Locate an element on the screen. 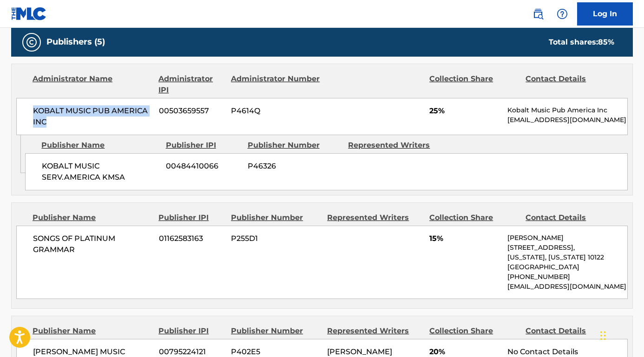 The image size is (644, 357). a: Log In is located at coordinates (605, 14).